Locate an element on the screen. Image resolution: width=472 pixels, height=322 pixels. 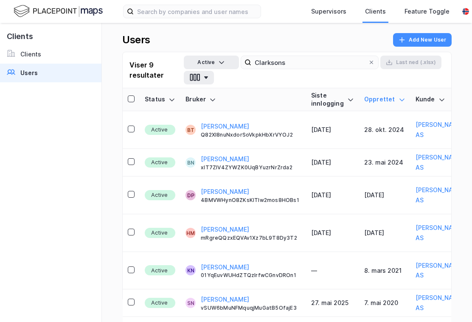
button: Active is located at coordinates (211, 62).